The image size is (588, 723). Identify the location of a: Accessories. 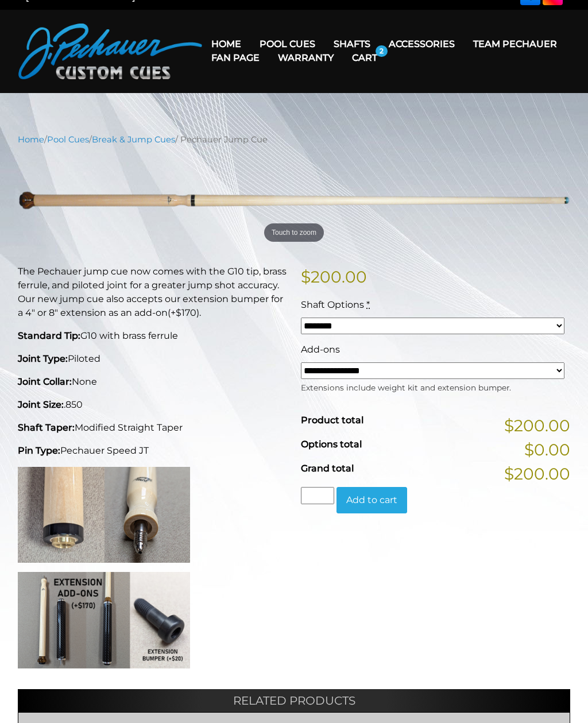
(422, 43).